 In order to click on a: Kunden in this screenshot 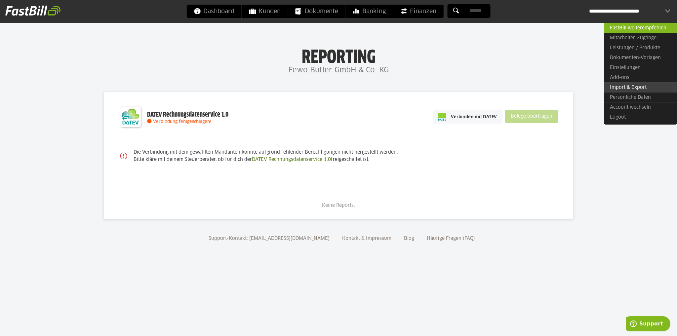, I will do `click(265, 11)`.